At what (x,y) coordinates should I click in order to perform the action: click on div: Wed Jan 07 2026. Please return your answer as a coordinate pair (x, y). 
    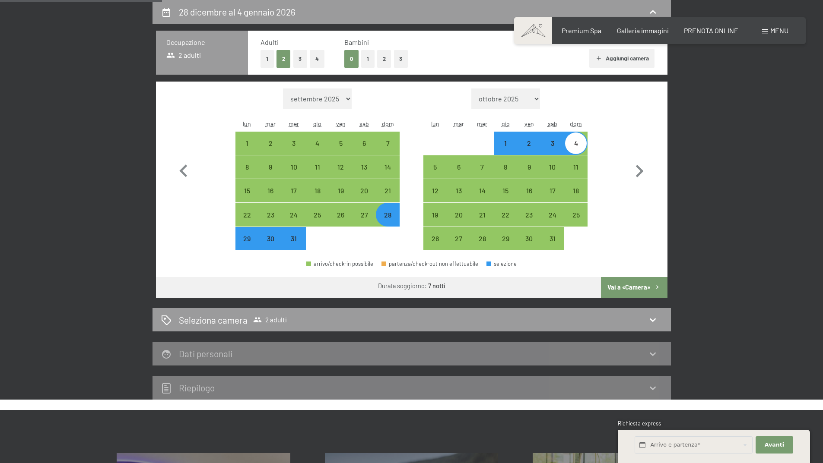
    Looking at the image, I should click on (482, 167).